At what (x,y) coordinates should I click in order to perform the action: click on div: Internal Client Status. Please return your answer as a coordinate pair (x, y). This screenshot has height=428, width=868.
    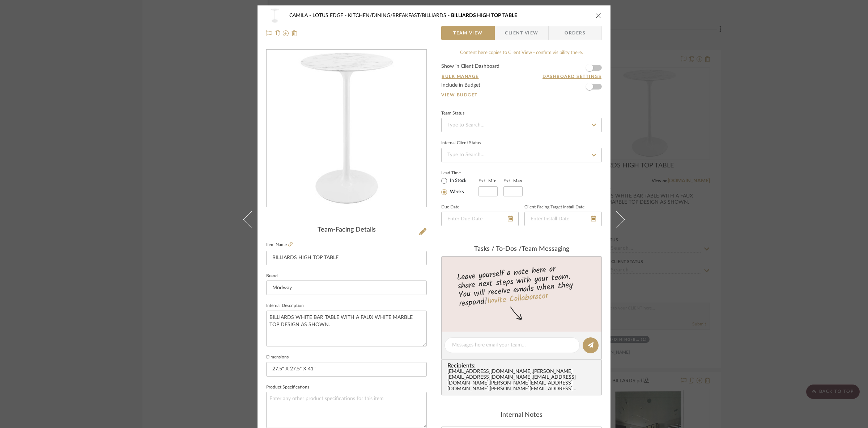
    Looking at the image, I should click on (461, 143).